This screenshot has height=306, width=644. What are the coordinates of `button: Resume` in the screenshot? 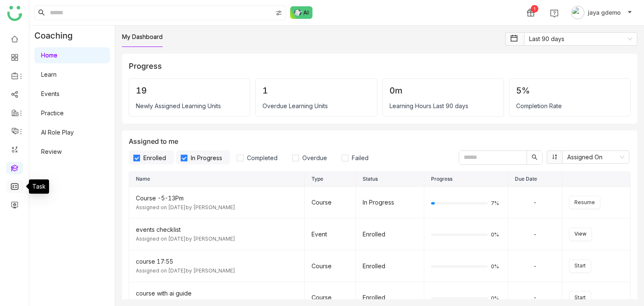 It's located at (585, 202).